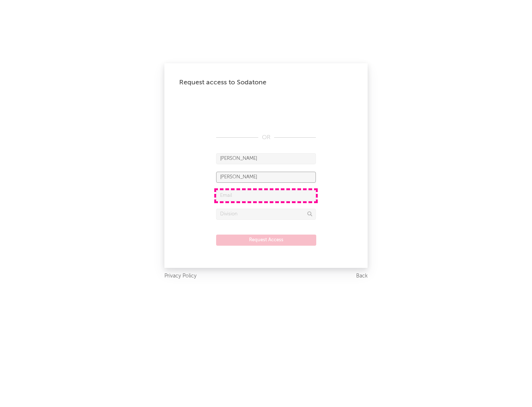 This screenshot has width=532, height=407. What do you see at coordinates (266, 138) in the screenshot?
I see `div: OR` at bounding box center [266, 138].